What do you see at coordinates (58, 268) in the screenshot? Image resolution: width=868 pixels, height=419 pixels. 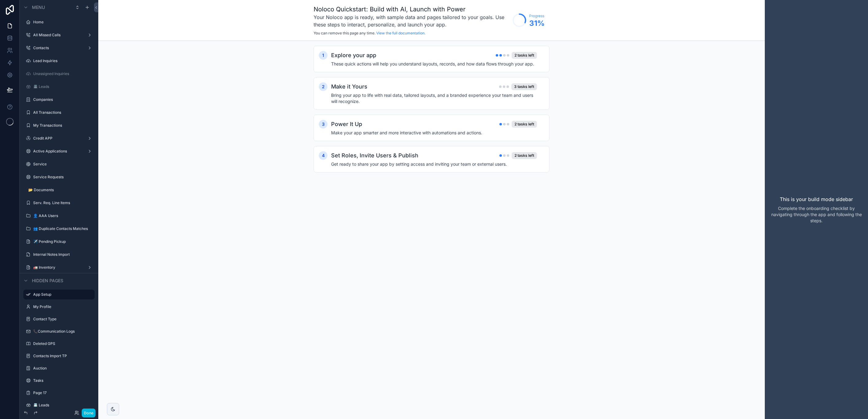 I see `label: 🚛 Inventory` at bounding box center [58, 268].